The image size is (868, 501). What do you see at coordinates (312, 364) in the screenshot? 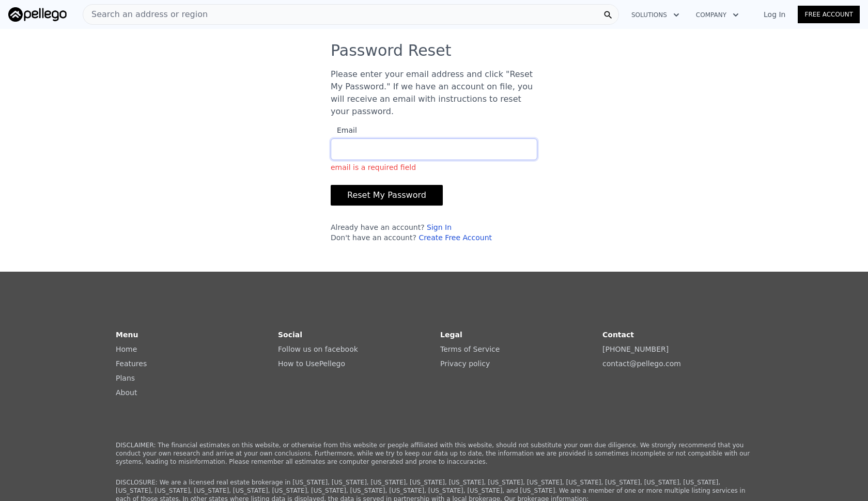
I see `a: How to UsePellego` at bounding box center [312, 364].